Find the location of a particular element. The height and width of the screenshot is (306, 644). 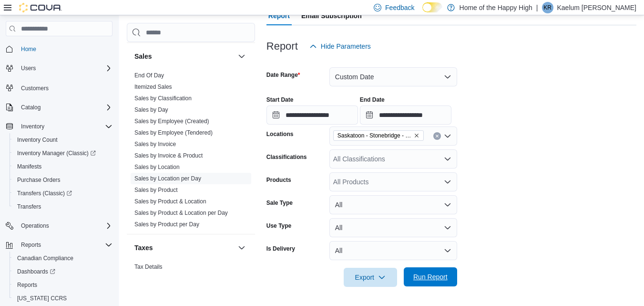

span: Hide Parameters is located at coordinates (346, 46).